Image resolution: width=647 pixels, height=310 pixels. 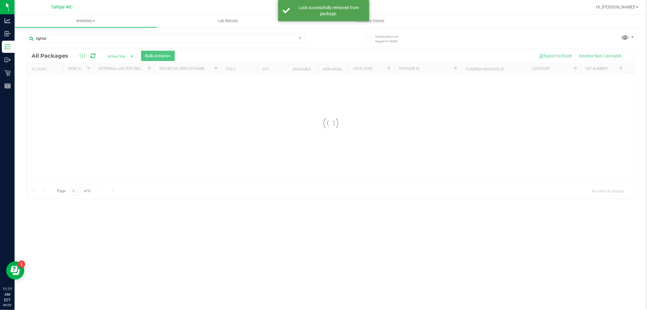 I want to click on span: 1, so click(x=4, y=3).